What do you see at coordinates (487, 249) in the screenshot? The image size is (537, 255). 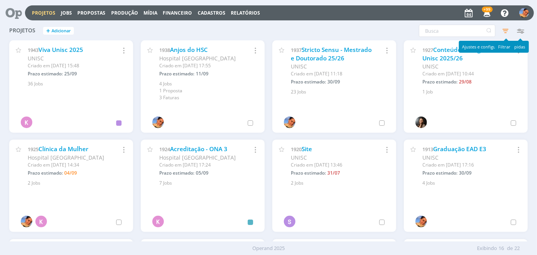 I see `span: Exibindo` at bounding box center [487, 249].